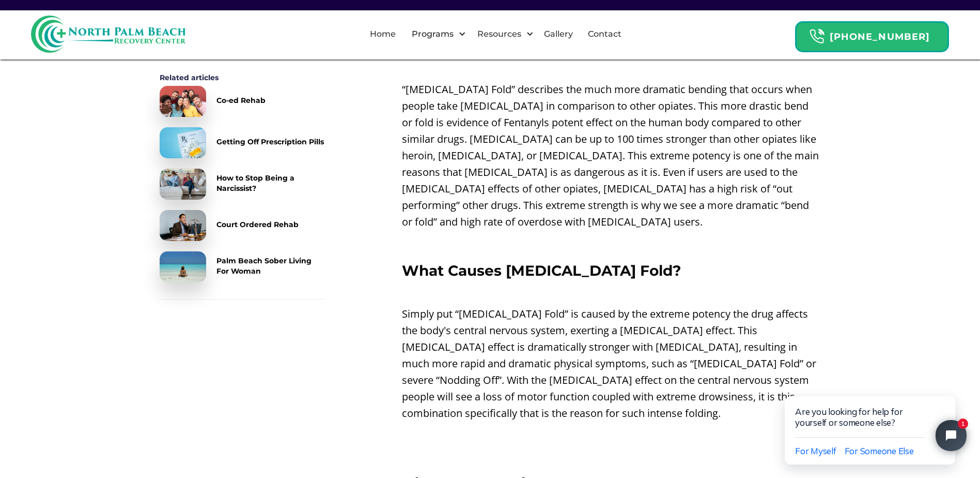 Image resolution: width=980 pixels, height=478 pixels. Describe the element at coordinates (271, 266) in the screenshot. I see `div: Palm Beach Sober Living For Woman` at that location.